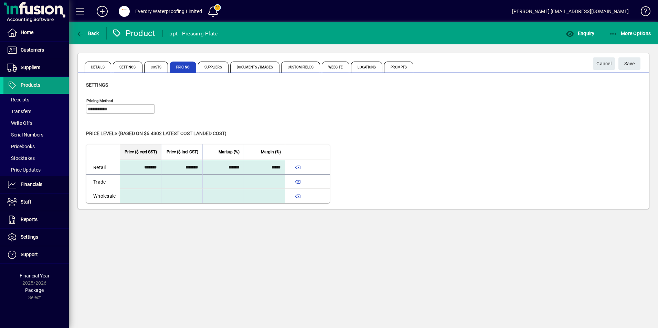 The width and height of the screenshot is (658, 328). Describe the element at coordinates (36, 185) in the screenshot. I see `a: Financials` at that location.